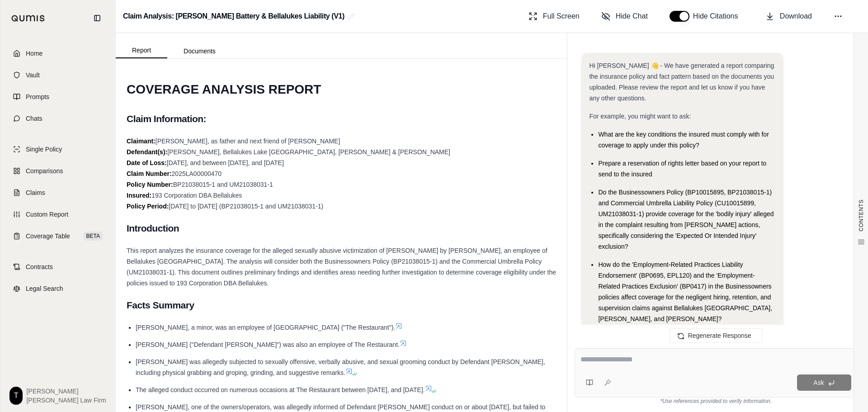 This screenshot has width=868, height=412. I want to click on span: Regenerate Response, so click(720, 335).